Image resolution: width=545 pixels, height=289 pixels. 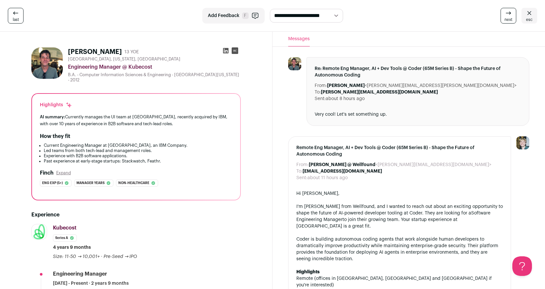 What do you see at coordinates (529, 16) in the screenshot?
I see `a: esc` at bounding box center [529, 16].